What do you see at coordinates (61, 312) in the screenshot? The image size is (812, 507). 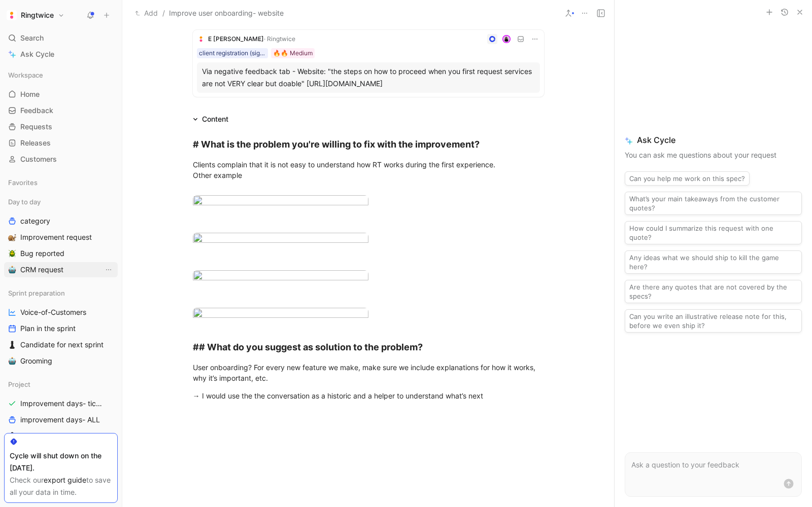 I see `a: Voice-of-Customers` at bounding box center [61, 312].